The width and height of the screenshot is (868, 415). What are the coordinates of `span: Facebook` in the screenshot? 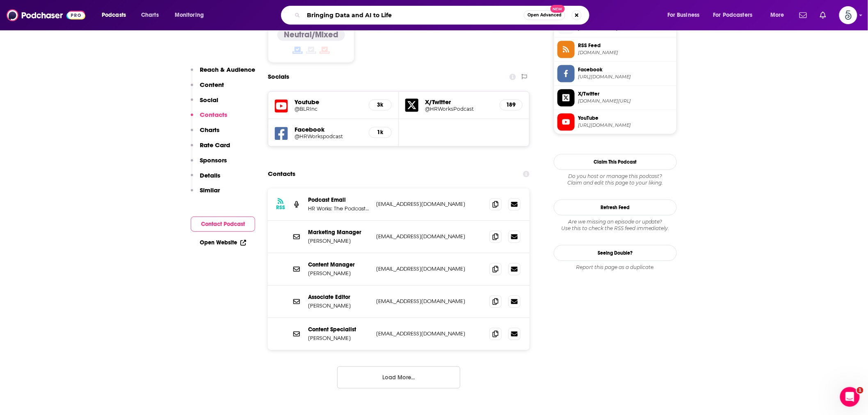 It's located at (626, 70).